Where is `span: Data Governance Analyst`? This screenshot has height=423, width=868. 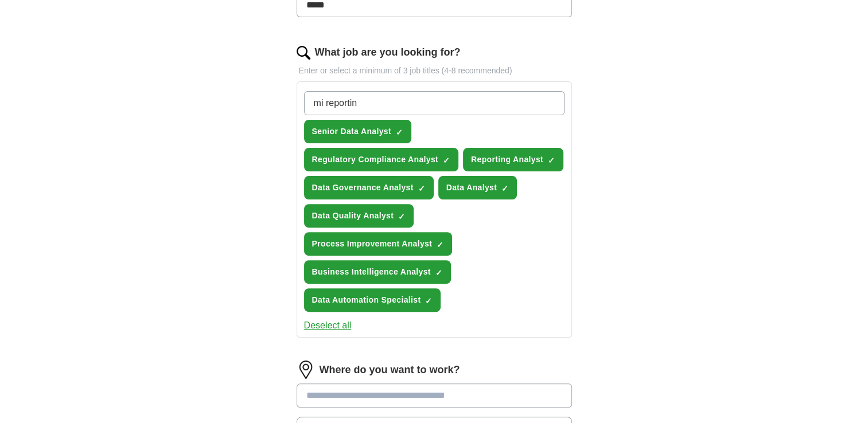
span: Data Governance Analyst is located at coordinates (363, 188).